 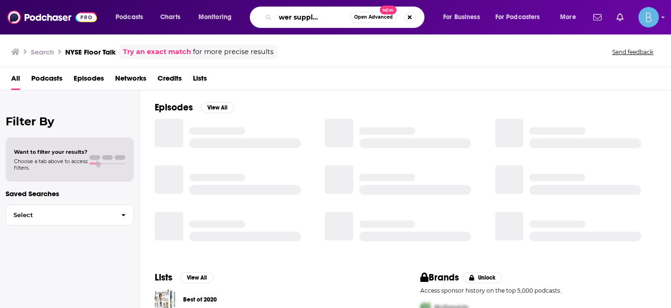 I want to click on button: Unlock, so click(x=482, y=278).